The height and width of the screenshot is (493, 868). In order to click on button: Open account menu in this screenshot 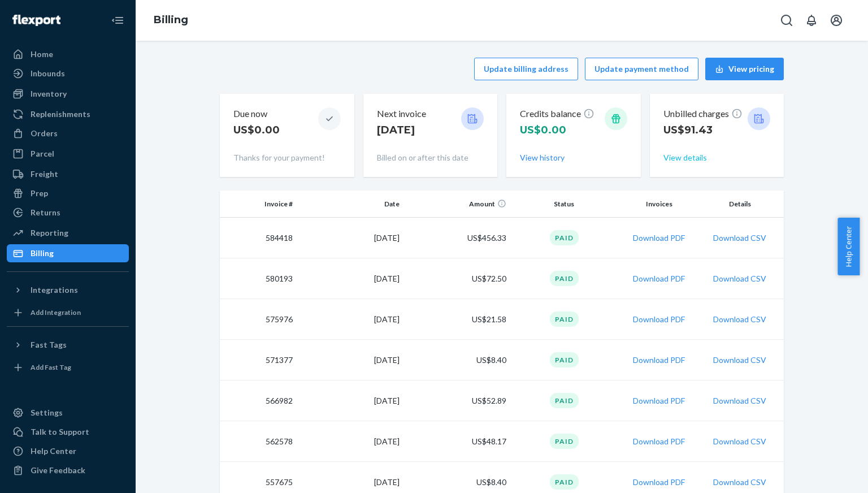, I will do `click(836, 20)`.